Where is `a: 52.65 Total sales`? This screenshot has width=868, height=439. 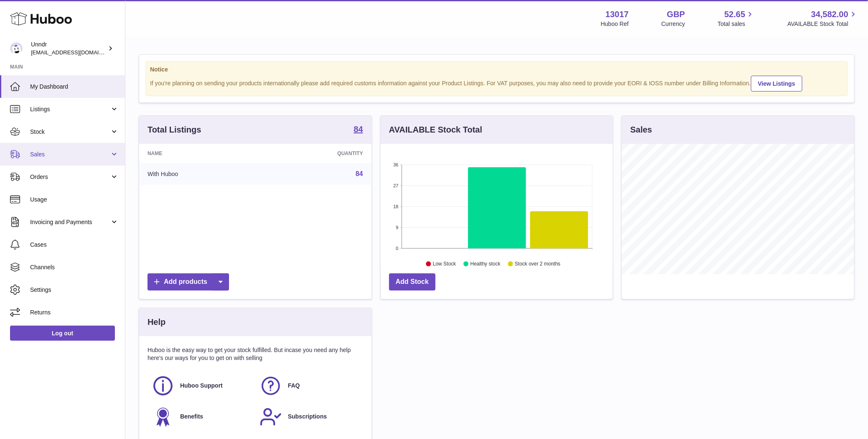
a: 52.65 Total sales is located at coordinates (736, 19).